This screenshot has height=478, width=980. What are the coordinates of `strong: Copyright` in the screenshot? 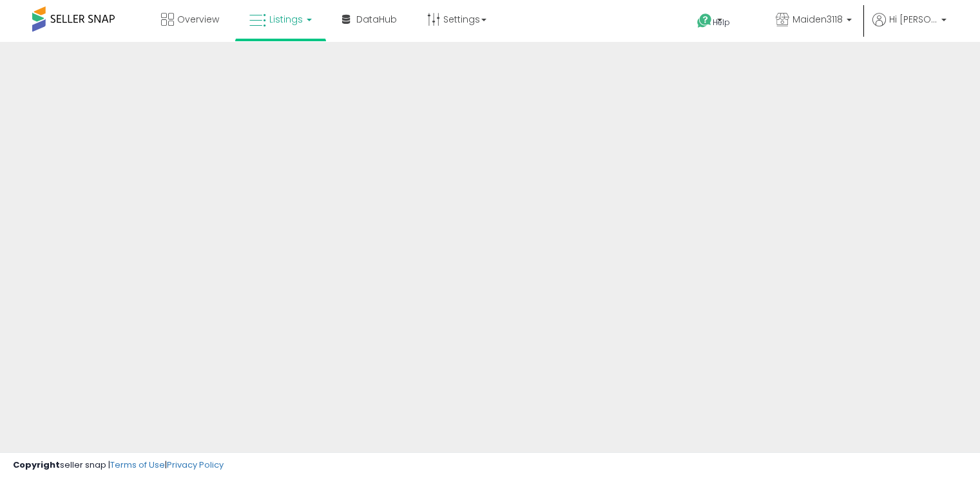 It's located at (36, 465).